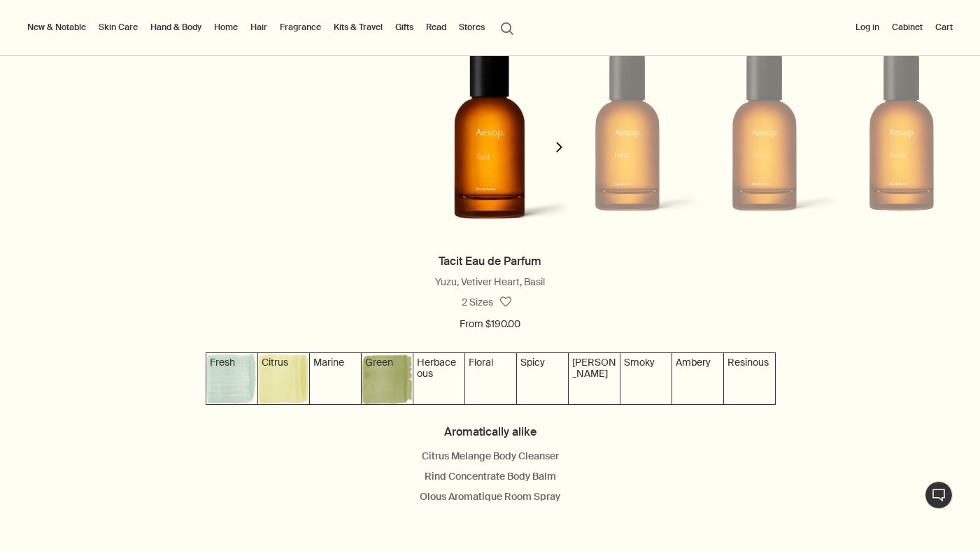 The image size is (980, 551). I want to click on a: Home, so click(226, 27).